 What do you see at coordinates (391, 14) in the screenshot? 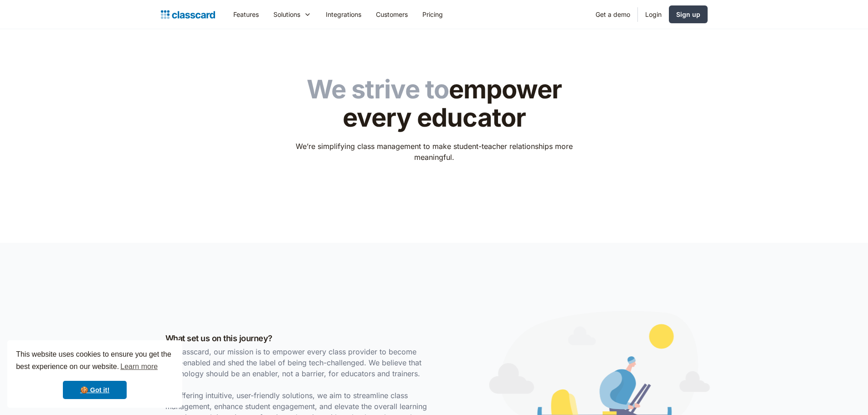
I see `a: Customers` at bounding box center [391, 14].